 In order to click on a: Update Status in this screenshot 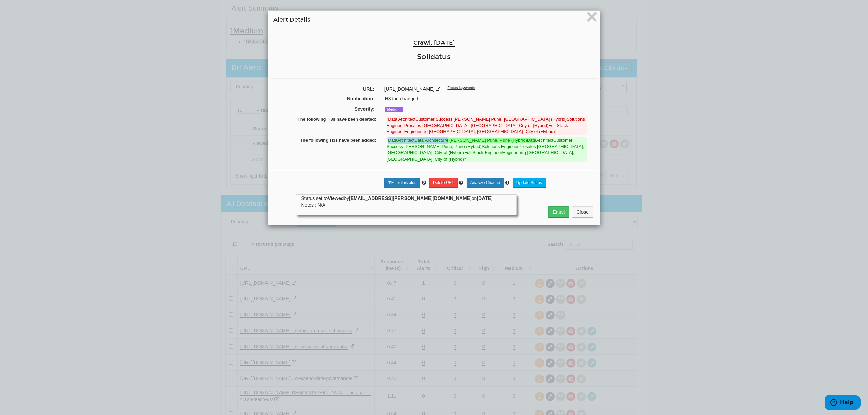, I will do `click(529, 183)`.